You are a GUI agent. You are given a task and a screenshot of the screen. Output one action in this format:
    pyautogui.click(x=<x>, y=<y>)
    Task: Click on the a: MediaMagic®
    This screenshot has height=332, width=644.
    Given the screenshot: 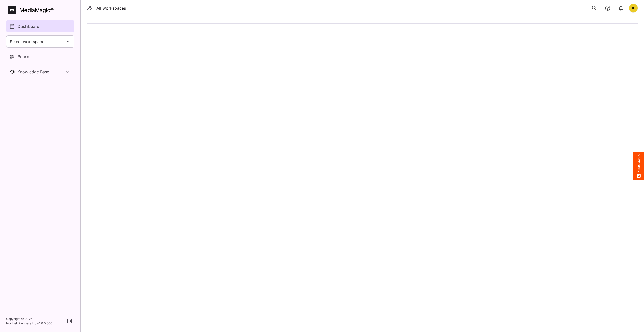 What is the action you would take?
    pyautogui.click(x=41, y=10)
    